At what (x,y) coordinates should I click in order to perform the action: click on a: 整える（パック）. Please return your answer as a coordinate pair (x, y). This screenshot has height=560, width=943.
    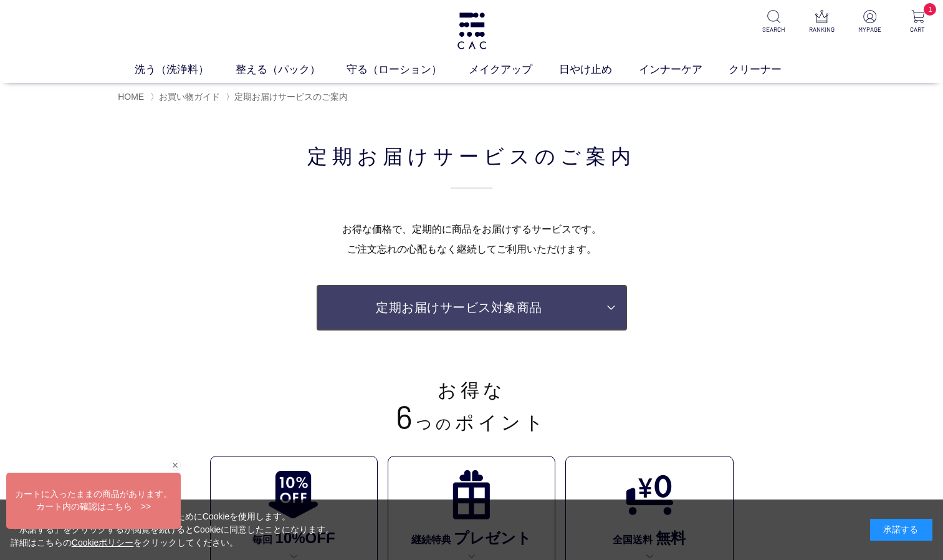
    Looking at the image, I should click on (291, 70).